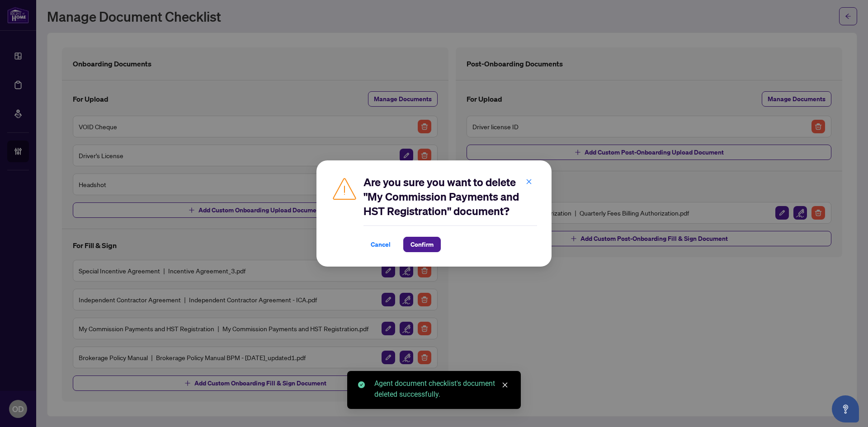  Describe the element at coordinates (442, 389) in the screenshot. I see `div: Agent document checklist's document deleted successfully.` at that location.